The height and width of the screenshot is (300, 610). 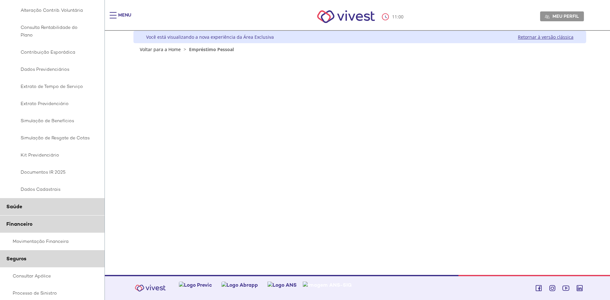 What do you see at coordinates (357, 287) in the screenshot?
I see `footer: Vivest` at bounding box center [357, 287].